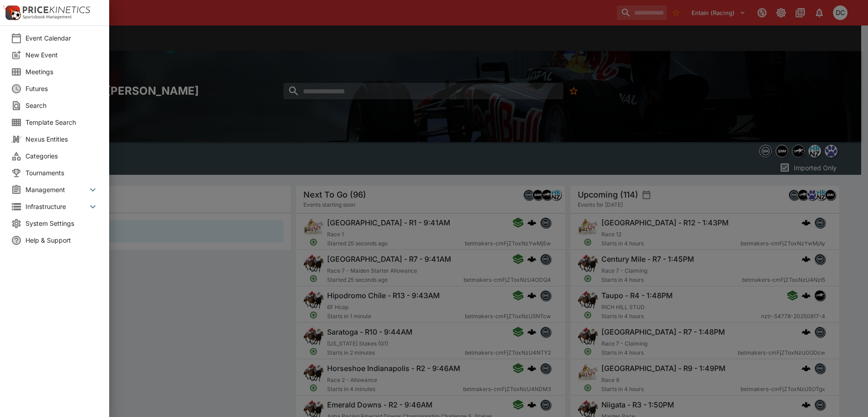 The image size is (868, 417). I want to click on img: PriceKinetics Logo, so click(12, 13).